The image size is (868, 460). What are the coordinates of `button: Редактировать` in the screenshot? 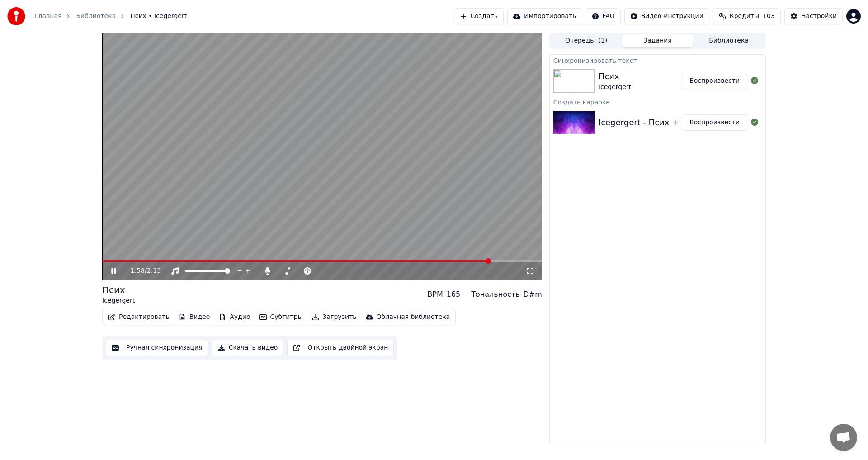 It's located at (139, 317).